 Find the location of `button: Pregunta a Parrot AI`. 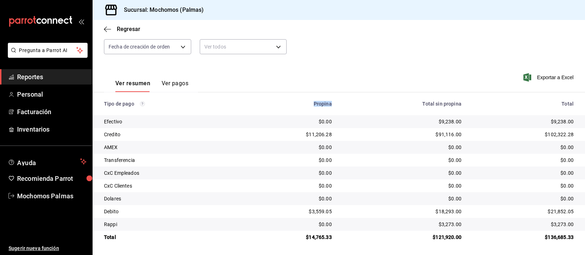

button: Pregunta a Parrot AI is located at coordinates (48, 50).